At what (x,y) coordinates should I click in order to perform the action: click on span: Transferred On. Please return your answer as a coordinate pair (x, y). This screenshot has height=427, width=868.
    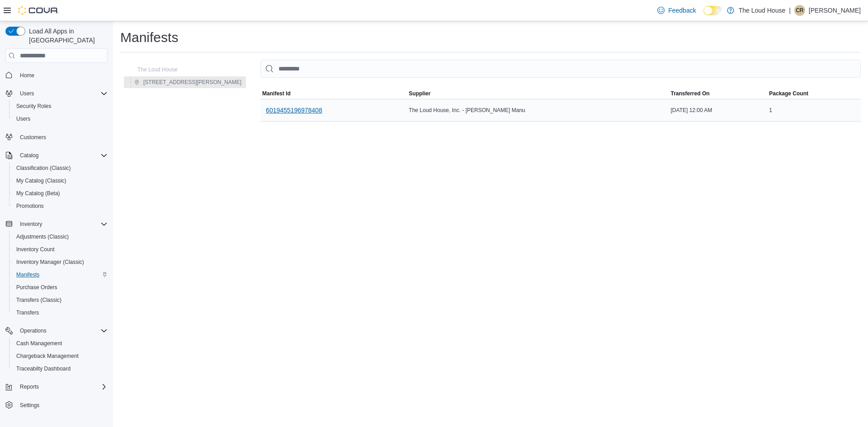
    Looking at the image, I should click on (690, 93).